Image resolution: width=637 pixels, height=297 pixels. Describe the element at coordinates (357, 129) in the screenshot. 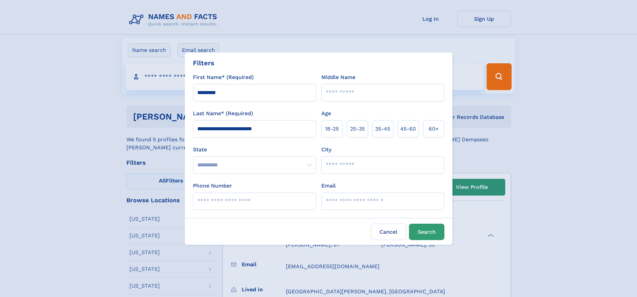

I see `span: 25‑35` at that location.